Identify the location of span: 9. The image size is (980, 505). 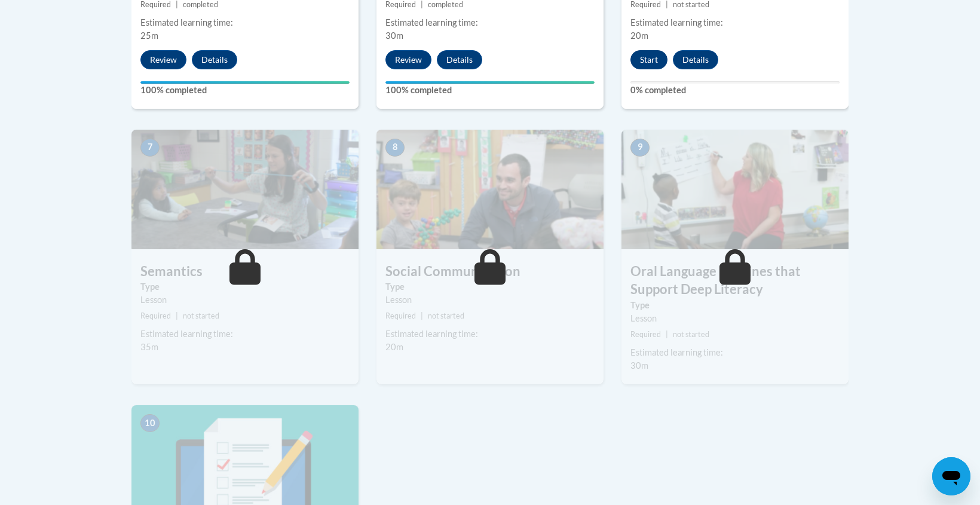
(641, 148).